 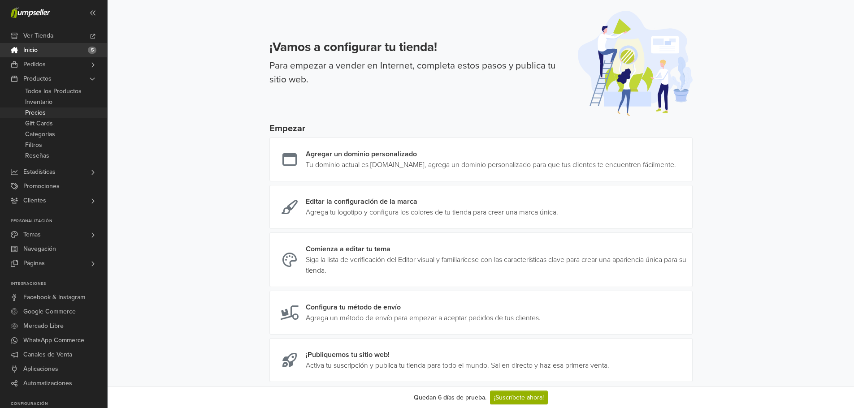 What do you see at coordinates (48, 355) in the screenshot?
I see `span: Canales de Venta` at bounding box center [48, 355].